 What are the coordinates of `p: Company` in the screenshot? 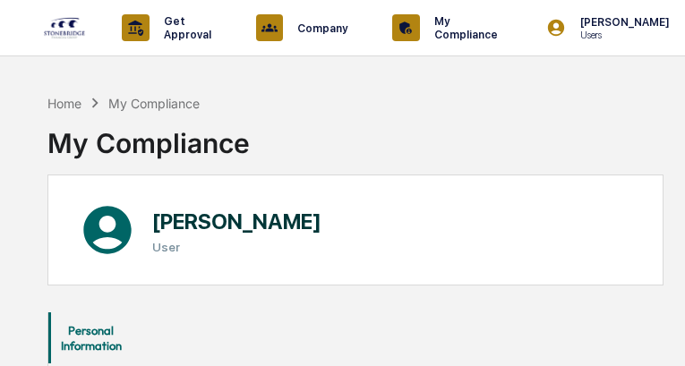 It's located at (320, 28).